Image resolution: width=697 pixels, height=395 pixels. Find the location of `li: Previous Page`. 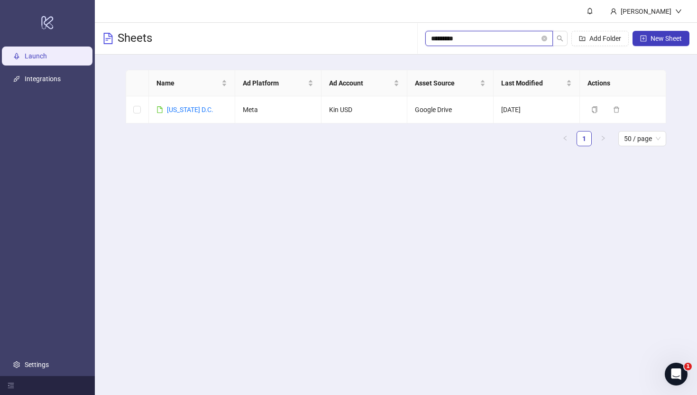

li: Previous Page is located at coordinates (565, 139).